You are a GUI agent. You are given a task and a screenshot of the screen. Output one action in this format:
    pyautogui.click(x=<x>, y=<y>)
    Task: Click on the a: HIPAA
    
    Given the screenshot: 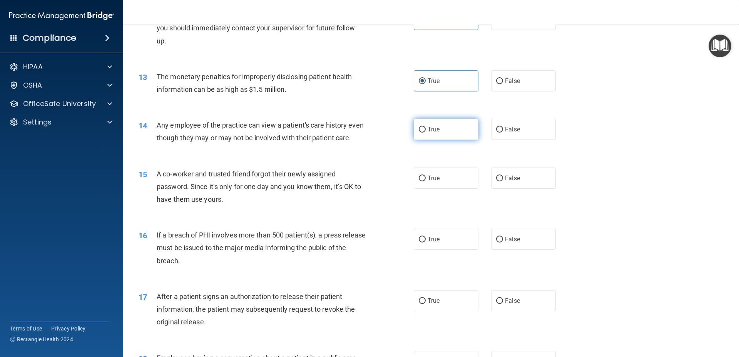 What is the action you would take?
    pyautogui.click(x=60, y=67)
    